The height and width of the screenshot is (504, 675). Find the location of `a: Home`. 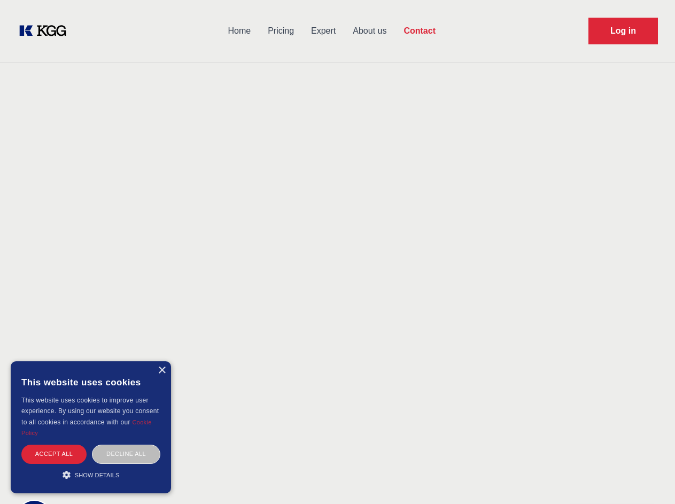

a: Home is located at coordinates (239, 31).